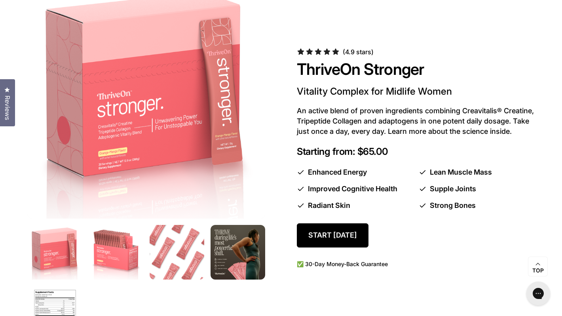 This screenshot has height=316, width=562. Describe the element at coordinates (416, 121) in the screenshot. I see `p: An active blend of proven ingredients combining Creavitalis® Creatine, Tripeptide Collagen and ad...` at that location.